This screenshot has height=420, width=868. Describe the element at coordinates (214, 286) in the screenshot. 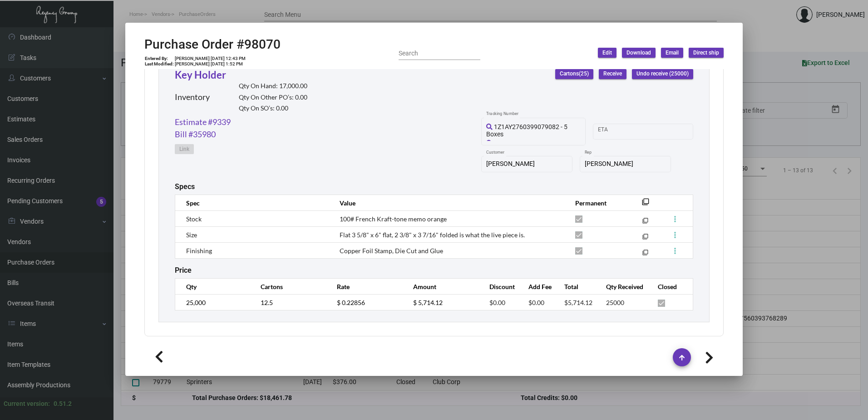

I see `th: Qty` at that location.